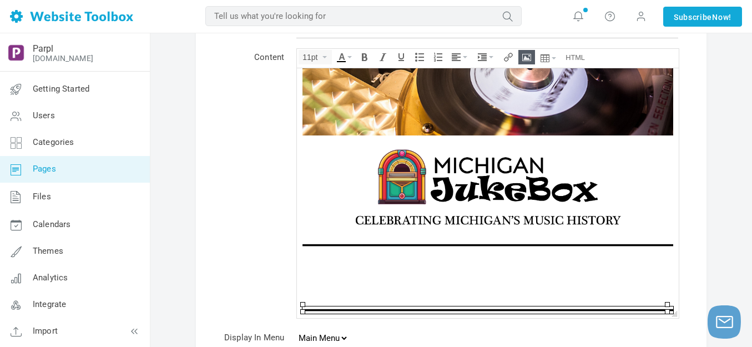 This screenshot has height=347, width=752. What do you see at coordinates (721, 17) in the screenshot?
I see `span: Now!` at bounding box center [721, 17].